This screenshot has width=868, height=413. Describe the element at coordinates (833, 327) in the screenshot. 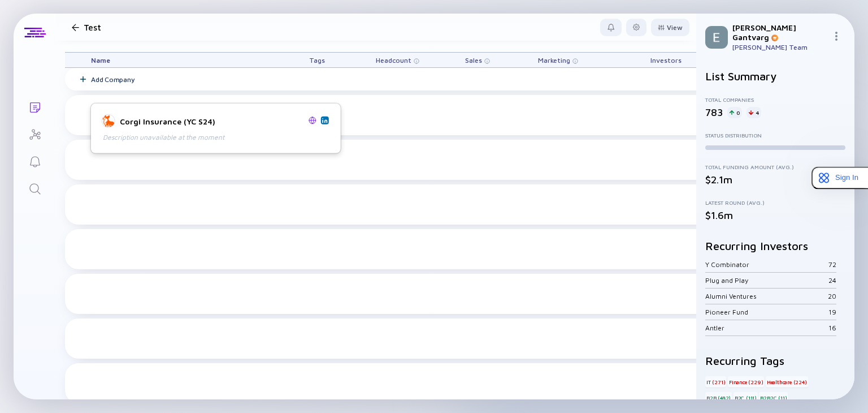

I see `div: 16` at that location.